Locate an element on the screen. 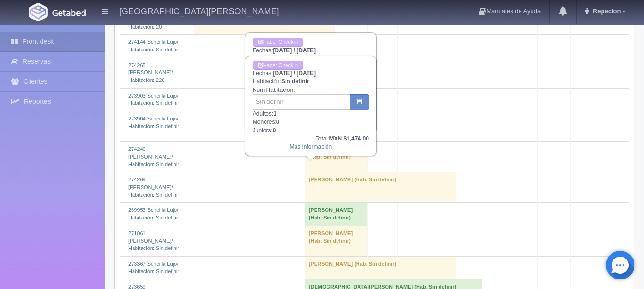  a: 274144 Sencilla Lujo/Habitación: Sin definir is located at coordinates (153, 45).